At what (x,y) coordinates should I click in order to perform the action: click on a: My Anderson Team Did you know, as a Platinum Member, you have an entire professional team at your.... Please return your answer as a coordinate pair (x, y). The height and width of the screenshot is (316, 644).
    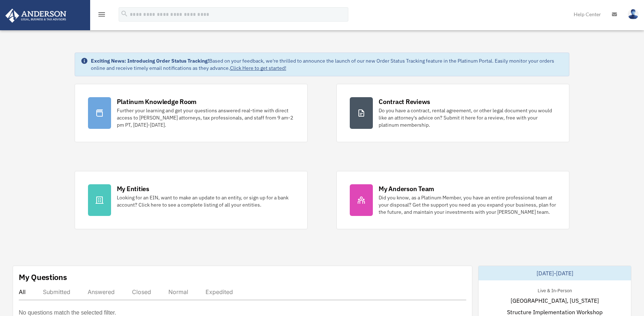
    Looking at the image, I should click on (453, 200).